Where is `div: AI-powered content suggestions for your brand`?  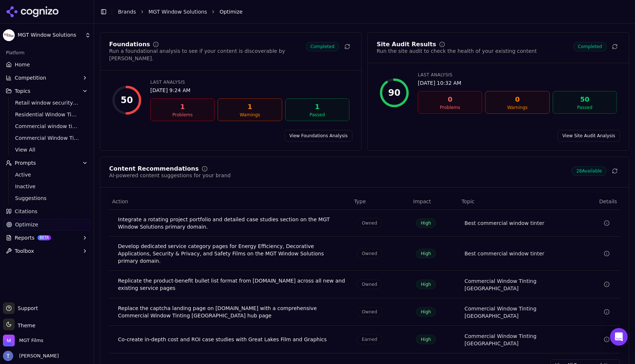
div: AI-powered content suggestions for your brand is located at coordinates (170, 175).